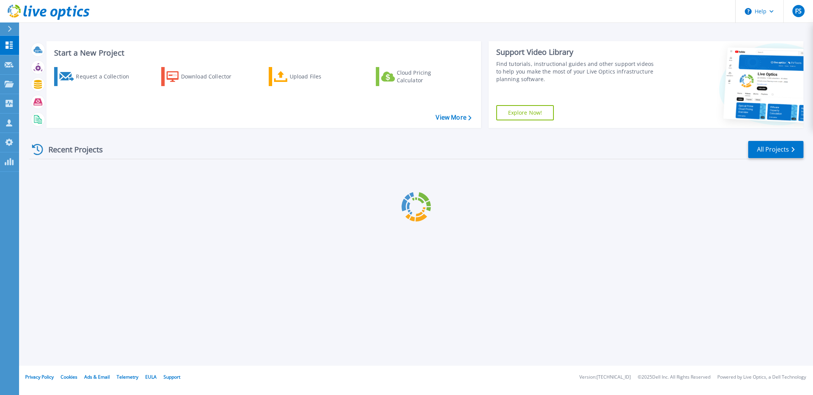 Image resolution: width=813 pixels, height=395 pixels. What do you see at coordinates (577, 72) in the screenshot?
I see `div: Find tutorials, instructional guides and other support videos to help you make the most of your L...` at bounding box center [577, 72].